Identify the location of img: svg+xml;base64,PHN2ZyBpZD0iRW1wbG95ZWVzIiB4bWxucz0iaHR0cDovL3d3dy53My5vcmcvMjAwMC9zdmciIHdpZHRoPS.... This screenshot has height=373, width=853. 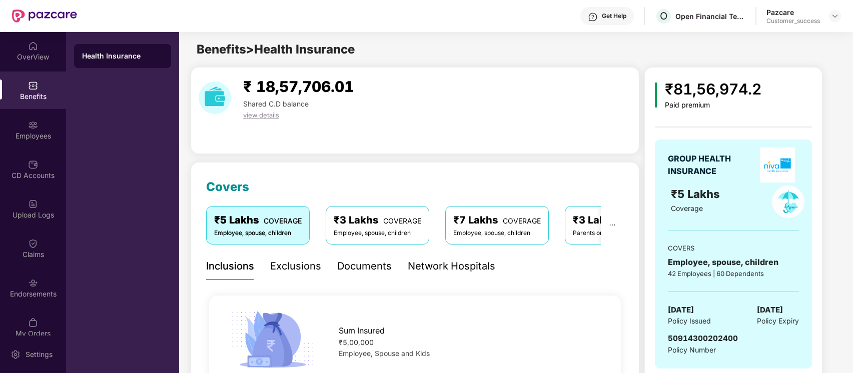
(33, 125).